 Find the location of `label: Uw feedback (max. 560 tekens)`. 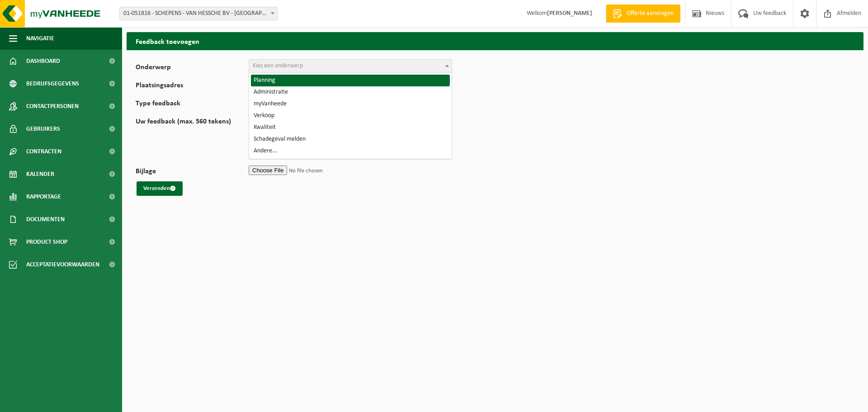

label: Uw feedback (max. 560 tekens) is located at coordinates (192, 138).